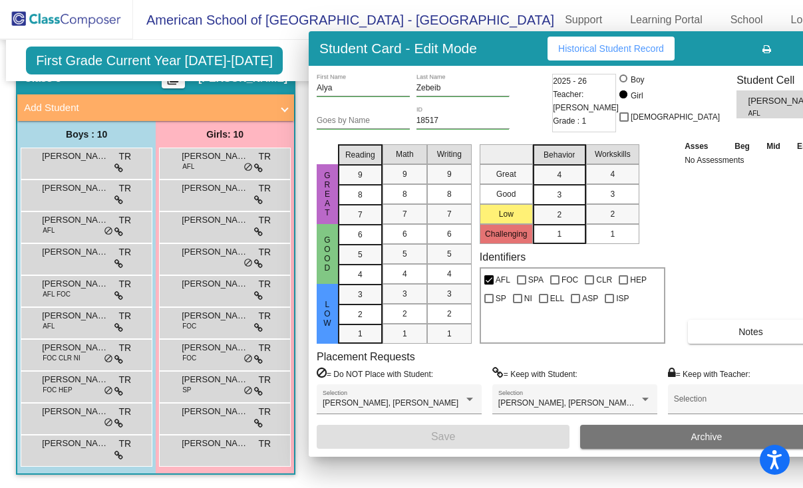 Image resolution: width=803 pixels, height=488 pixels. I want to click on span: ASP, so click(590, 299).